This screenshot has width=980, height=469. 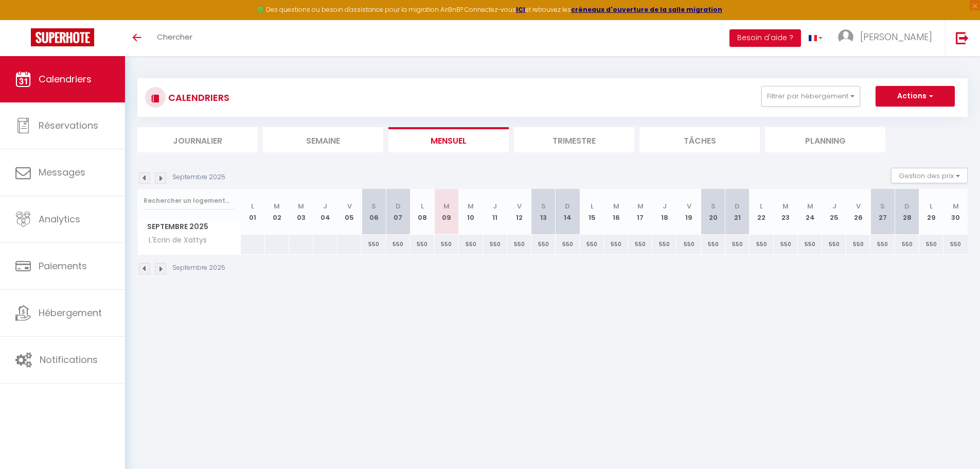 What do you see at coordinates (858, 212) in the screenshot?
I see `th: 26` at bounding box center [858, 212].